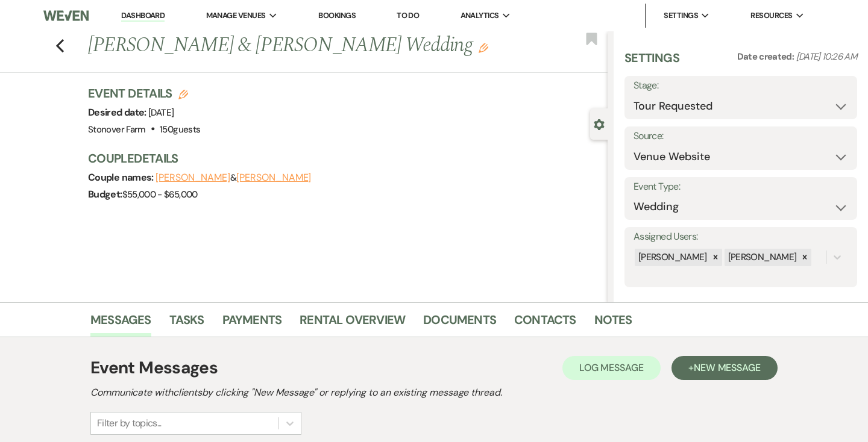  What do you see at coordinates (121, 324) in the screenshot?
I see `a: Messages` at bounding box center [121, 324].